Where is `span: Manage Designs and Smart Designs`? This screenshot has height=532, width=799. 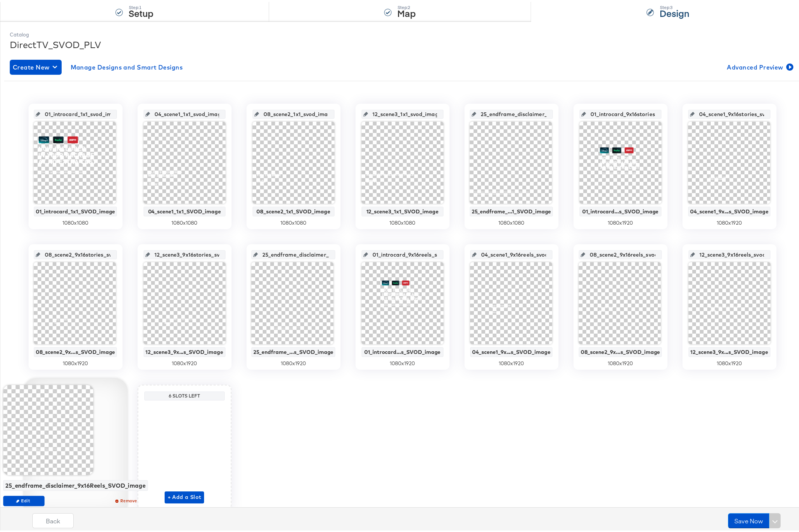 span: Manage Designs and Smart Designs is located at coordinates (126, 65).